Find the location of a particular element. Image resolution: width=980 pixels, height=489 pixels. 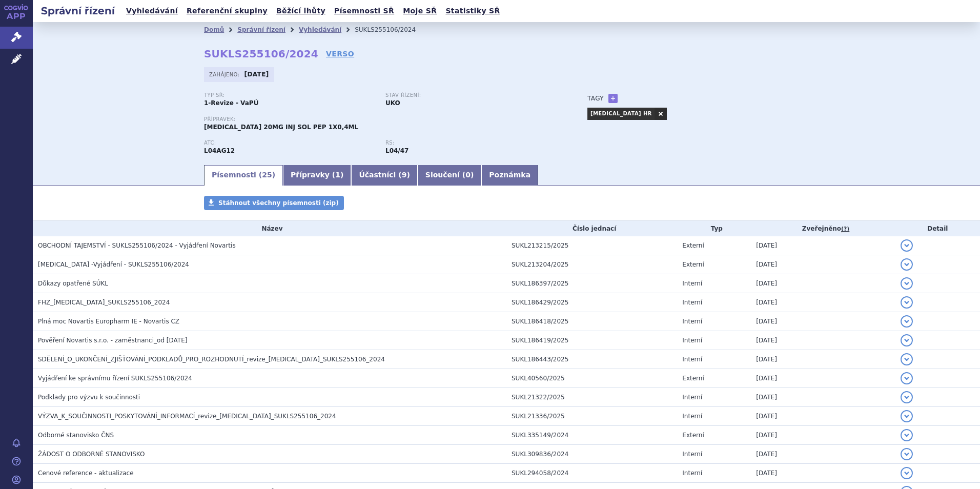

span: Pověření Novartis s.r.o. - zaměstnanci_od 12.03.2025 is located at coordinates (112, 340).